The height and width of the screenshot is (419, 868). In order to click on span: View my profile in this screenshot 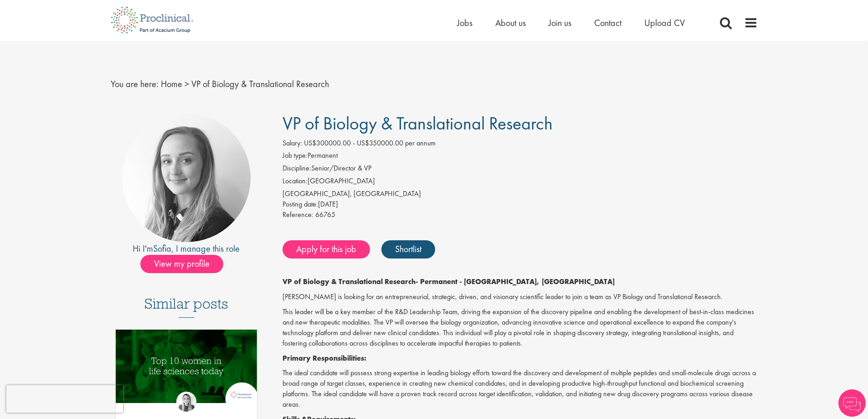, I will do `click(182, 263)`.